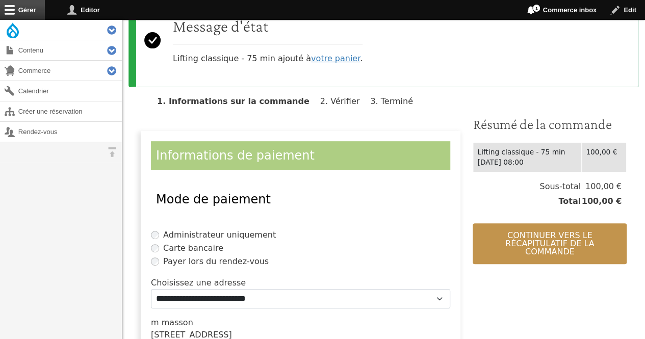  I want to click on label: Choisissez une adresse, so click(198, 283).